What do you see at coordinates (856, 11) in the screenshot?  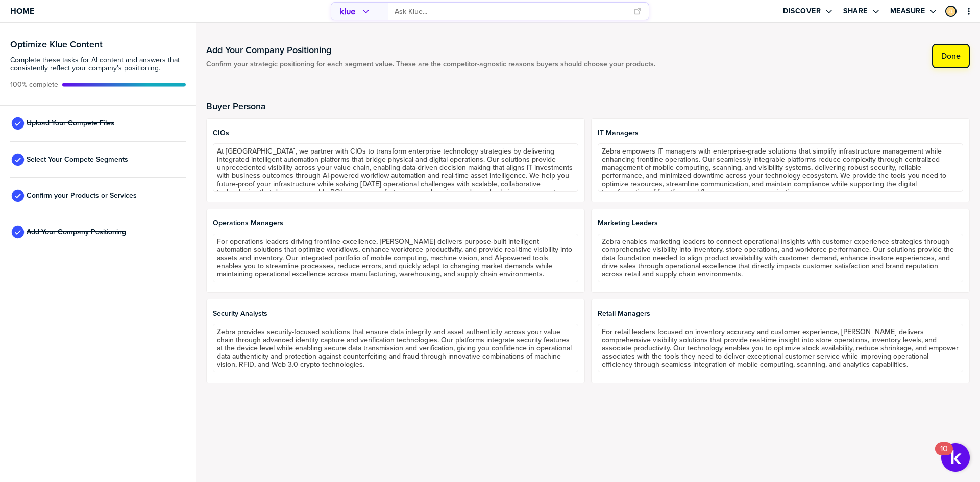 I see `label: Share` at bounding box center [856, 11].